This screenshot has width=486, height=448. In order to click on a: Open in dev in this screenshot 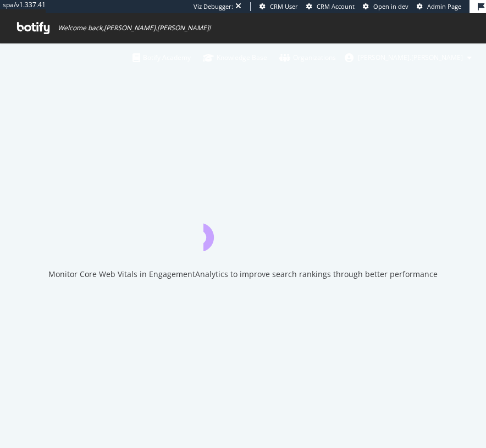, I will do `click(385, 7)`.